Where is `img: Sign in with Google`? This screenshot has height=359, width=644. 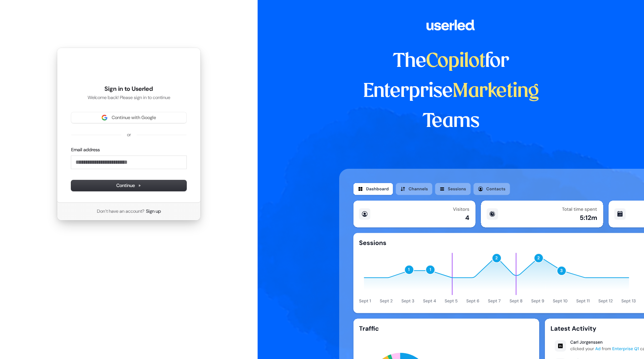 img: Sign in with Google is located at coordinates (104, 118).